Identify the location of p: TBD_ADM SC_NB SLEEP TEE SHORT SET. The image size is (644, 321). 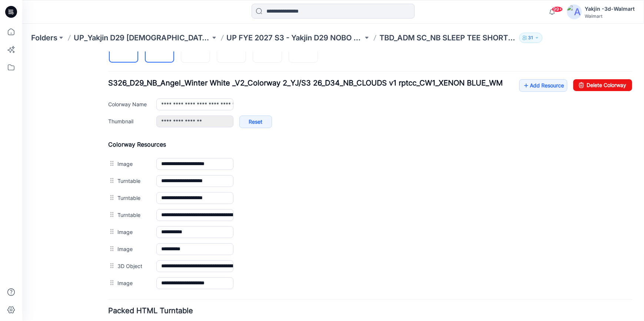
(447, 38).